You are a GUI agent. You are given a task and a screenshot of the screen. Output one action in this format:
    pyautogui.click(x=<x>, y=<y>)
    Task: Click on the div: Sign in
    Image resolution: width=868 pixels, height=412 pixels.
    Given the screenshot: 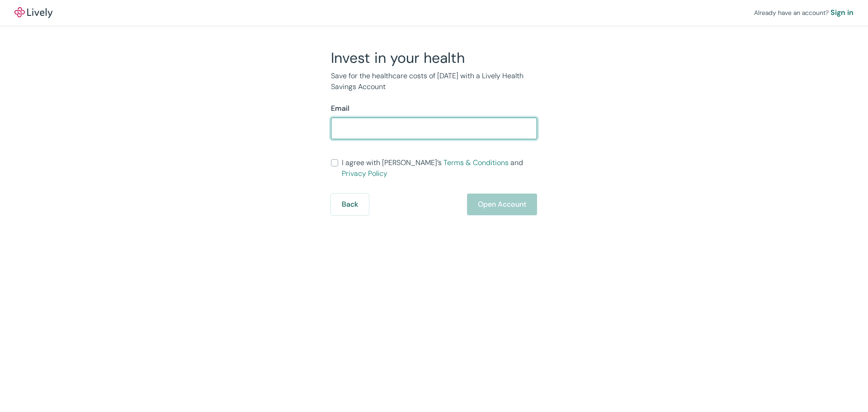 What is the action you would take?
    pyautogui.click(x=842, y=13)
    